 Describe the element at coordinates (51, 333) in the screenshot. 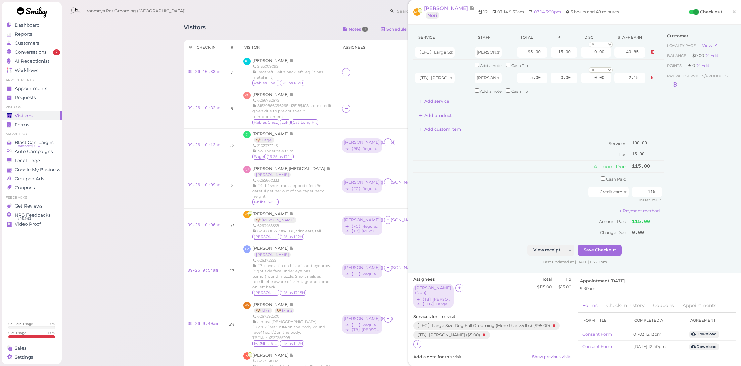

I see `div: 105 %` at that location.